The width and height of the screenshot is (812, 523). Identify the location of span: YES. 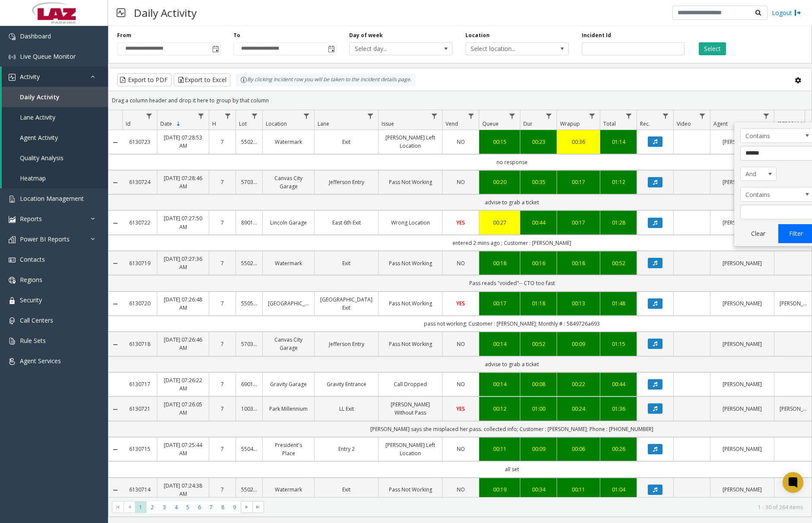
(460, 303).